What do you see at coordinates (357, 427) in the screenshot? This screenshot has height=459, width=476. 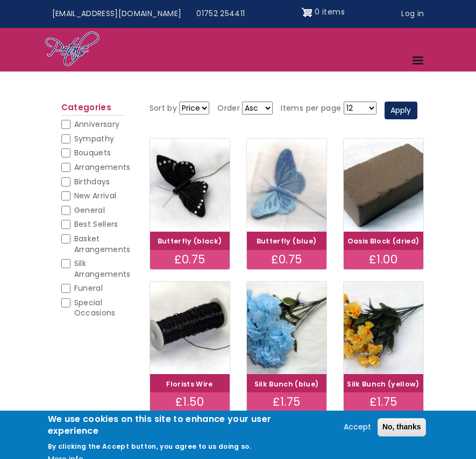 I see `button: Accept` at bounding box center [357, 427].